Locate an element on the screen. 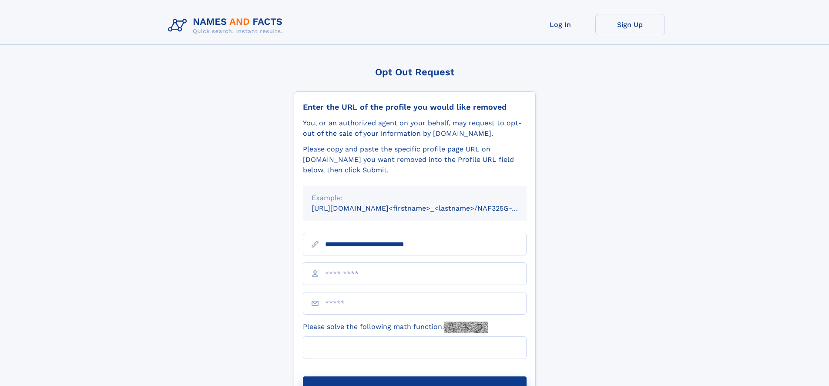 Image resolution: width=829 pixels, height=386 pixels. div: You, or an authorized agent on your behalf, may request to opt-out of the sale of your informatio... is located at coordinates (415, 128).